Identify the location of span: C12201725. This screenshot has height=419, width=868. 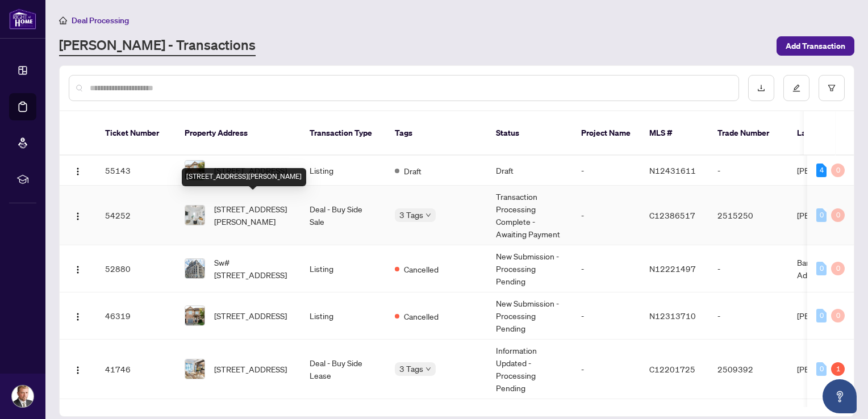
(672, 370).